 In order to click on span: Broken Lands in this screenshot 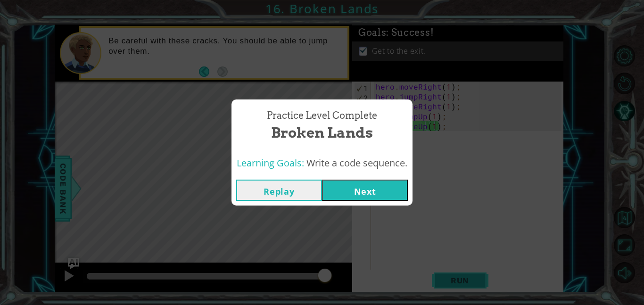, I will do `click(322, 133)`.